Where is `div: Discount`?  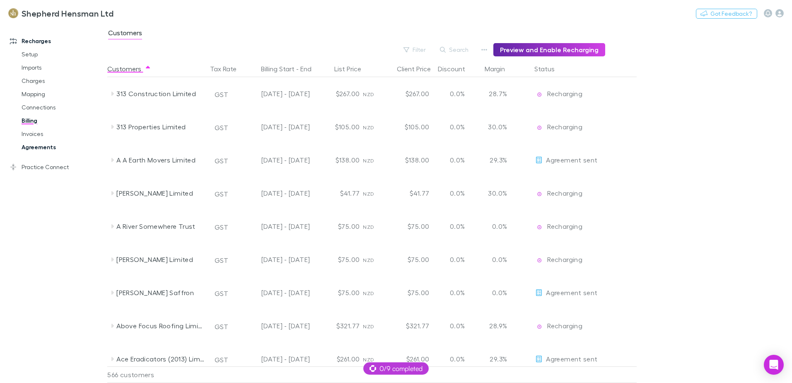 div: Discount is located at coordinates (457, 69).